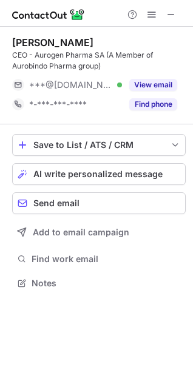 This screenshot has height=387, width=193. I want to click on button: Notes, so click(99, 283).